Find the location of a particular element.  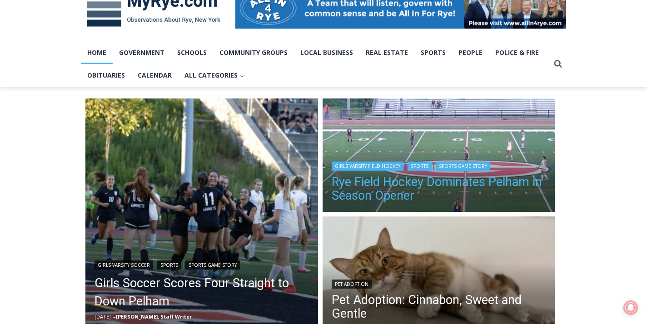

nav: Primary Navigation is located at coordinates (315, 64).